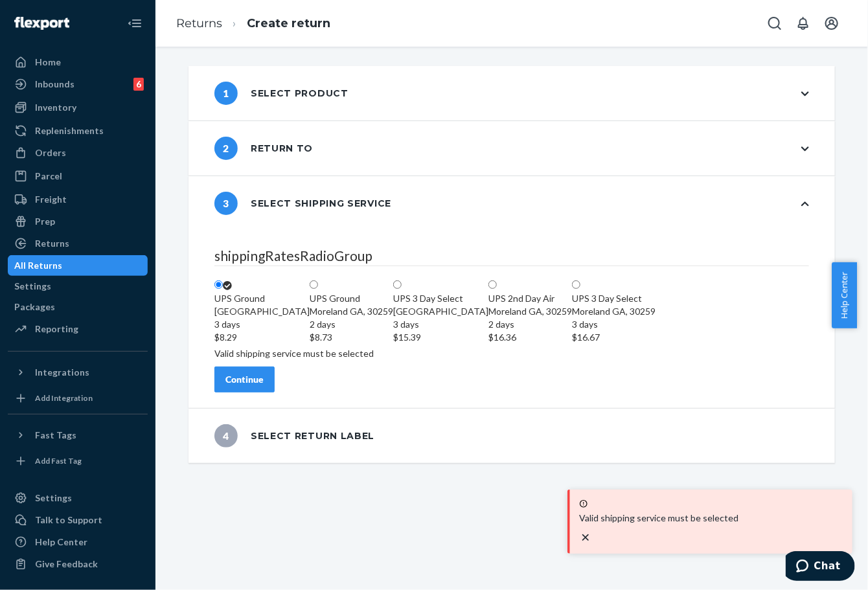 Image resolution: width=868 pixels, height=590 pixels. What do you see at coordinates (56, 329) in the screenshot?
I see `div: Reporting` at bounding box center [56, 329].